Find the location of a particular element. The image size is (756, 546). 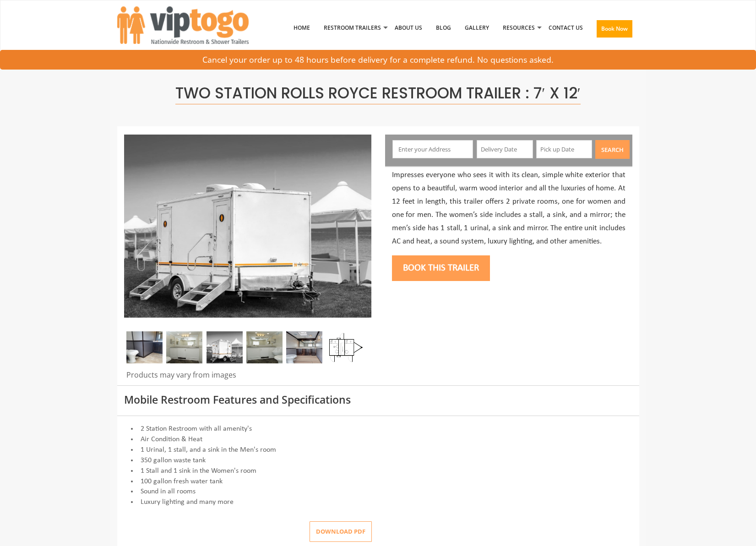

input: Pick up Date is located at coordinates (564, 149).